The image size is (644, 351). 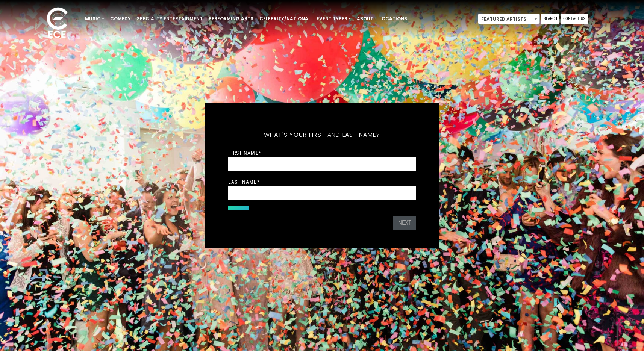 I want to click on a: Event Types, so click(x=333, y=19).